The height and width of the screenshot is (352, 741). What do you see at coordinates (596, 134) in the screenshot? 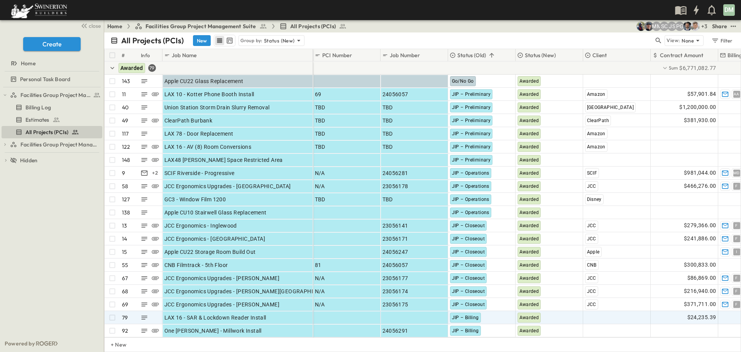
I see `span: Amazon` at bounding box center [596, 134].